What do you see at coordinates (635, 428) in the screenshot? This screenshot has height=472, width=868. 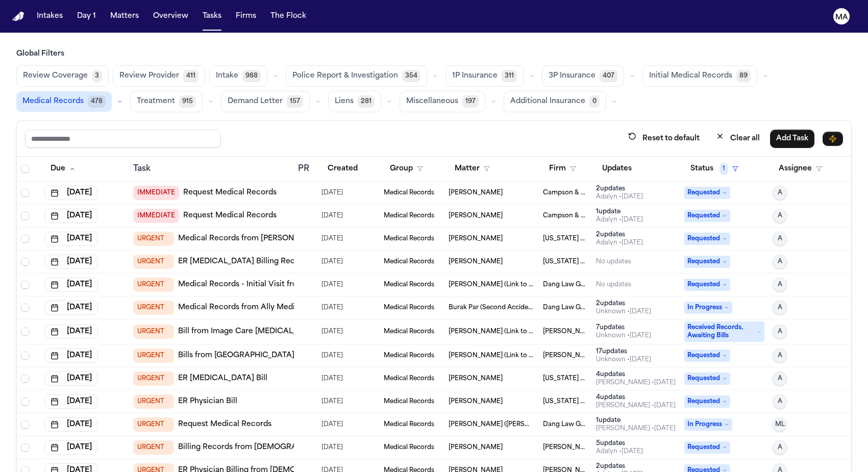 I see `div: Last updated by Michelle Pimienta at 7/16/2025, 11:30:03 PM` at bounding box center [635, 428].